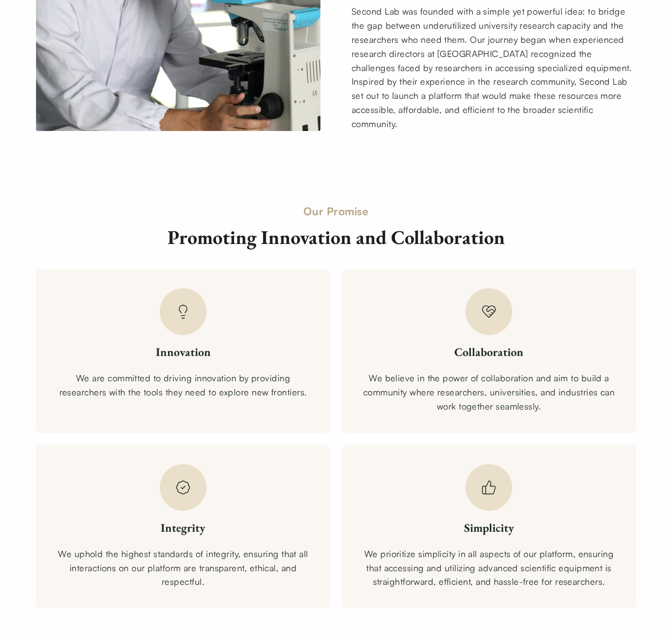 The image size is (672, 635). Describe the element at coordinates (489, 352) in the screenshot. I see `h3: Collaboration` at that location.